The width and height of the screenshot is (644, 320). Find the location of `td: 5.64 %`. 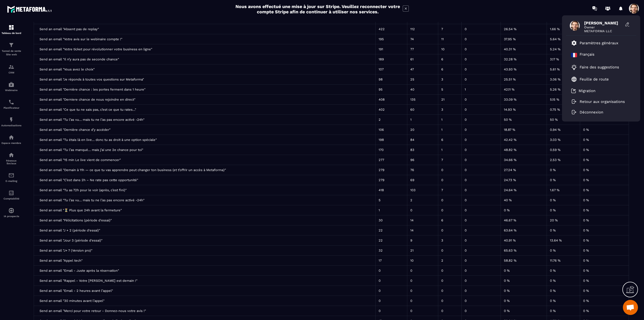

td: 5.64 % is located at coordinates (563, 39).